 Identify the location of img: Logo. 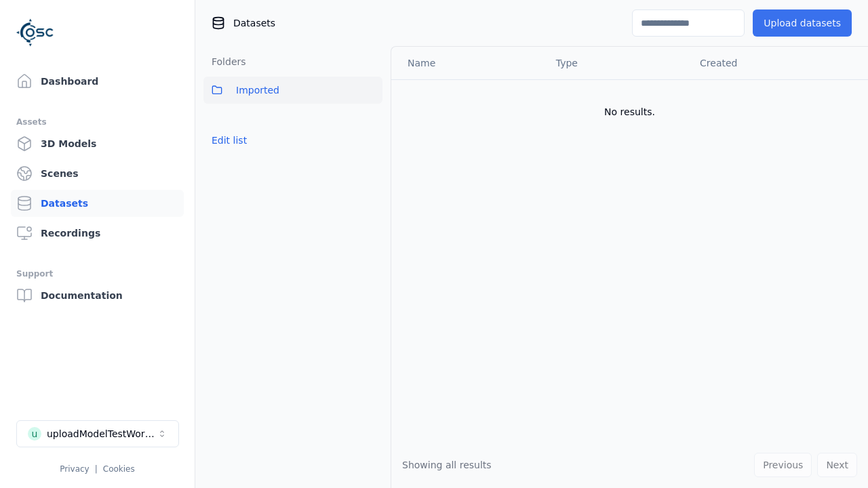
(36, 32).